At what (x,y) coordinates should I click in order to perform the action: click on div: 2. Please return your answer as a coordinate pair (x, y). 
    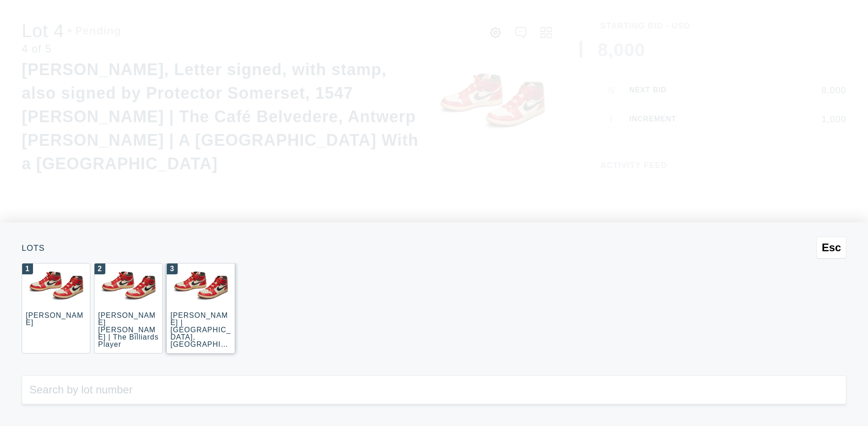
    Looking at the image, I should click on (100, 269).